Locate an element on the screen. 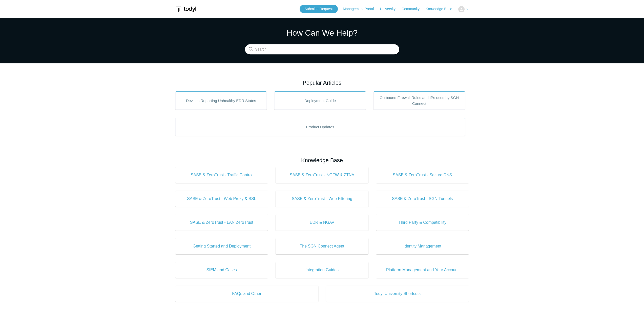  input: Search is located at coordinates (322, 50).